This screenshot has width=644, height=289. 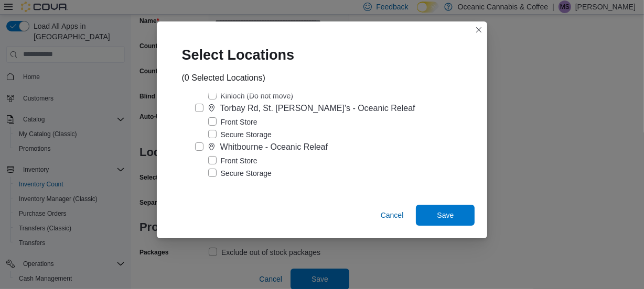 What do you see at coordinates (445, 215) in the screenshot?
I see `button: Save` at bounding box center [445, 215].